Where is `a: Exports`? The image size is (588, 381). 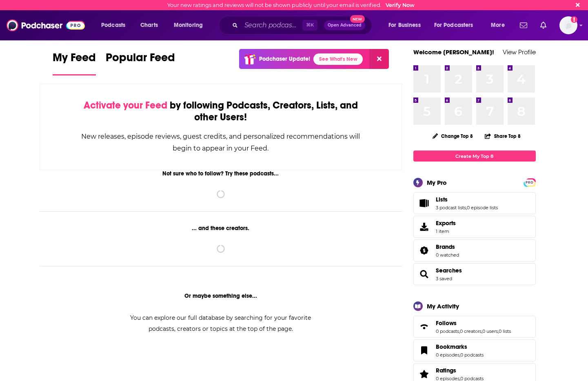 a: Exports is located at coordinates (475, 227).